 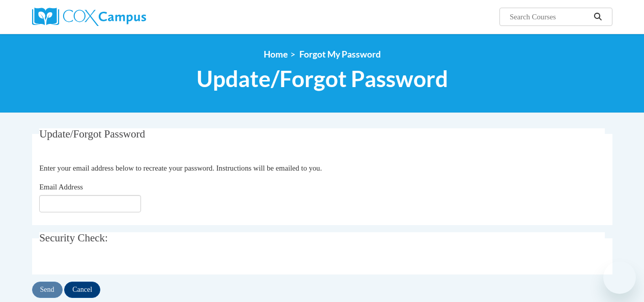 What do you see at coordinates (82, 290) in the screenshot?
I see `input: Cancel` at bounding box center [82, 290].